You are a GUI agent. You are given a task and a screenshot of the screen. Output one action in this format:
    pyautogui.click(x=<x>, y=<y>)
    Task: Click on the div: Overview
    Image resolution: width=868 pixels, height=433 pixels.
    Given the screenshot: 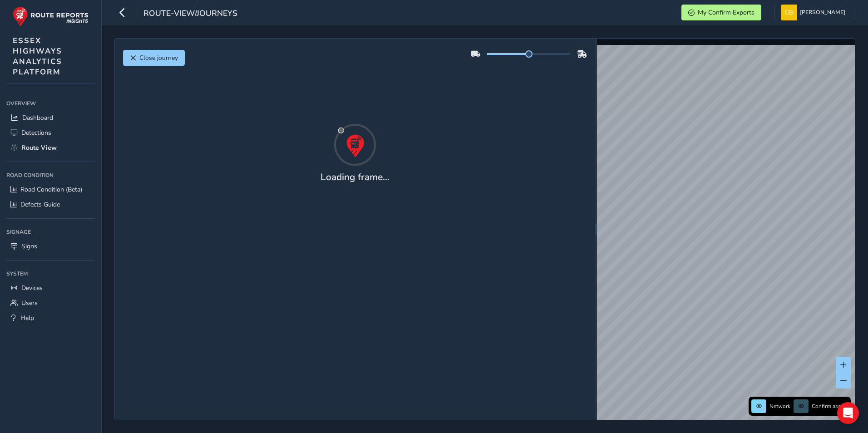 What is the action you would take?
    pyautogui.click(x=51, y=104)
    